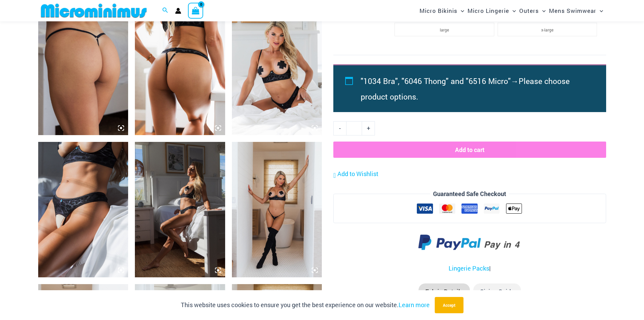  What do you see at coordinates (573, 10) in the screenshot?
I see `span: Mens Swimwear` at bounding box center [573, 10].